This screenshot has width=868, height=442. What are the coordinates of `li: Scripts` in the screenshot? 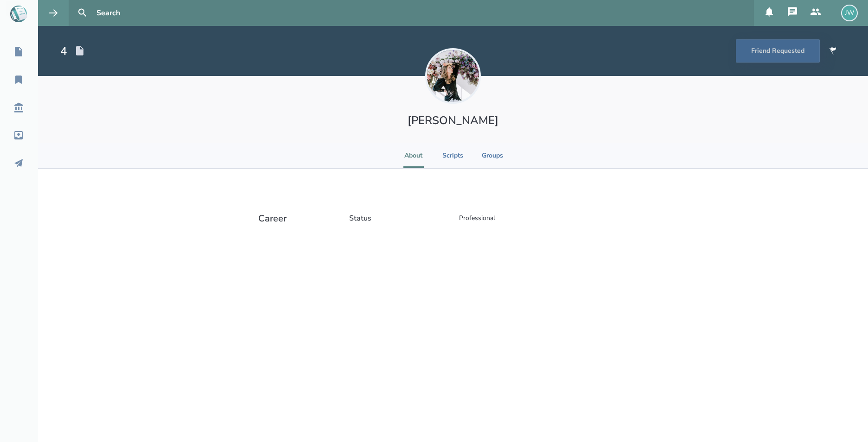 It's located at (452, 155).